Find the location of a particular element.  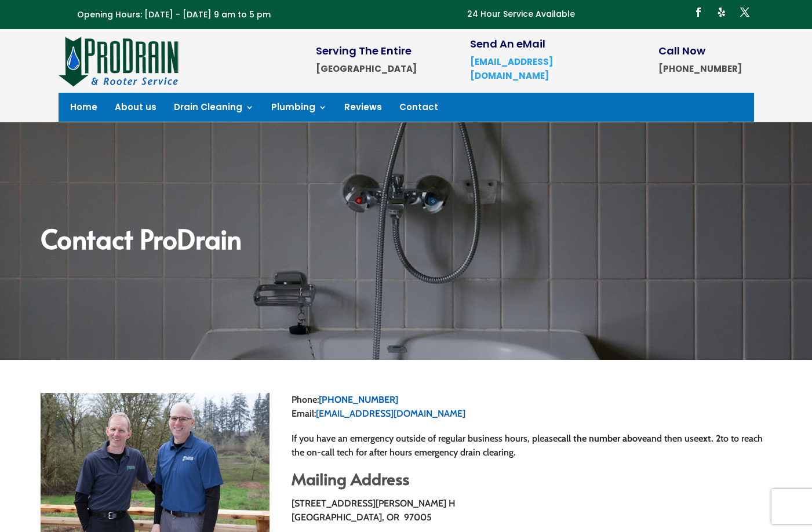

strong: ext. 2 is located at coordinates (710, 438).